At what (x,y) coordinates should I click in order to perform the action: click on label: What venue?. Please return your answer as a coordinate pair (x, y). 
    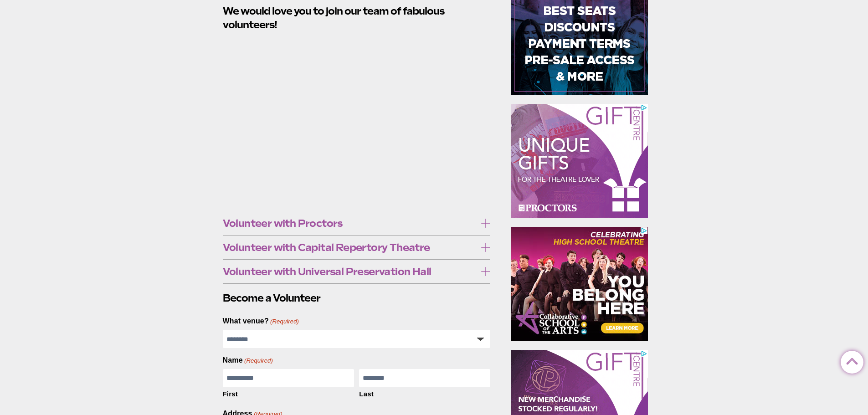
    Looking at the image, I should click on (261, 321).